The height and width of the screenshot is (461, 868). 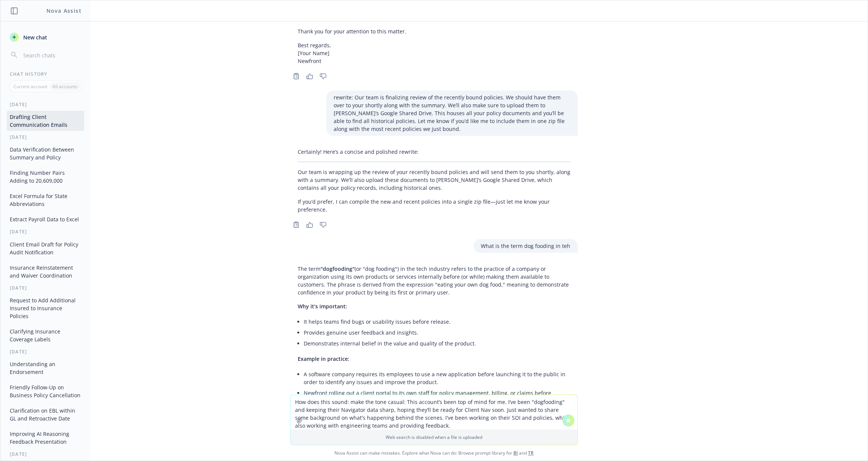 I want to click on button: Insurance Reinstatement and Waiver Coordination, so click(x=45, y=271).